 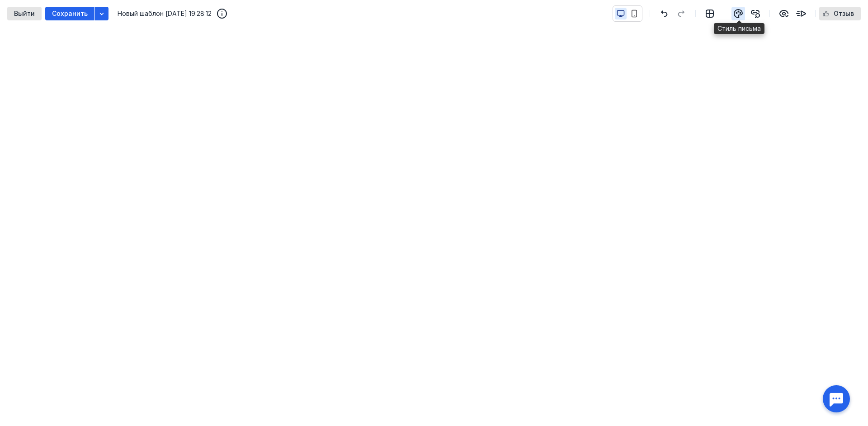 I want to click on span: Стиль письма, so click(x=740, y=28).